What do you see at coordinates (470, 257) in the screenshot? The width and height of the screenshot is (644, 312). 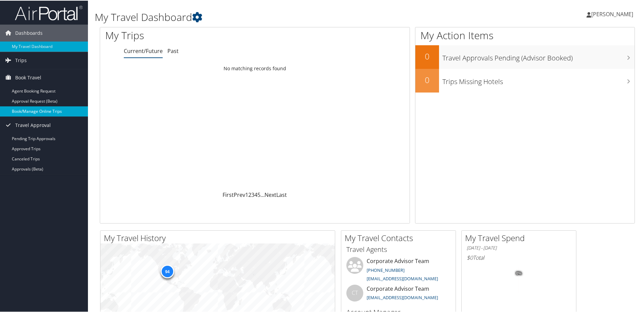 I see `span: $0` at bounding box center [470, 257].